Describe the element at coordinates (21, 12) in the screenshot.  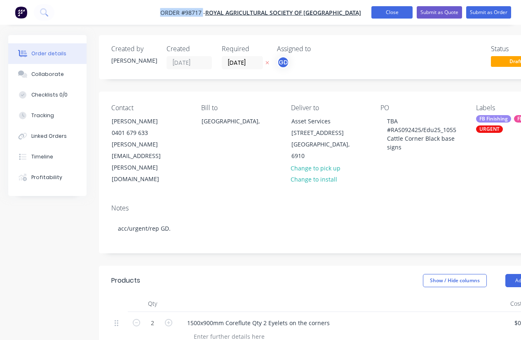
I see `img: Factory` at that location.